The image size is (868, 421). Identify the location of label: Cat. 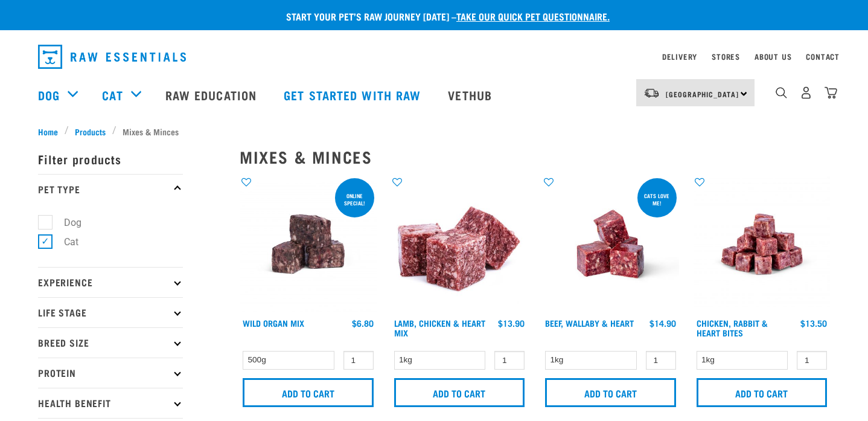
(63, 241).